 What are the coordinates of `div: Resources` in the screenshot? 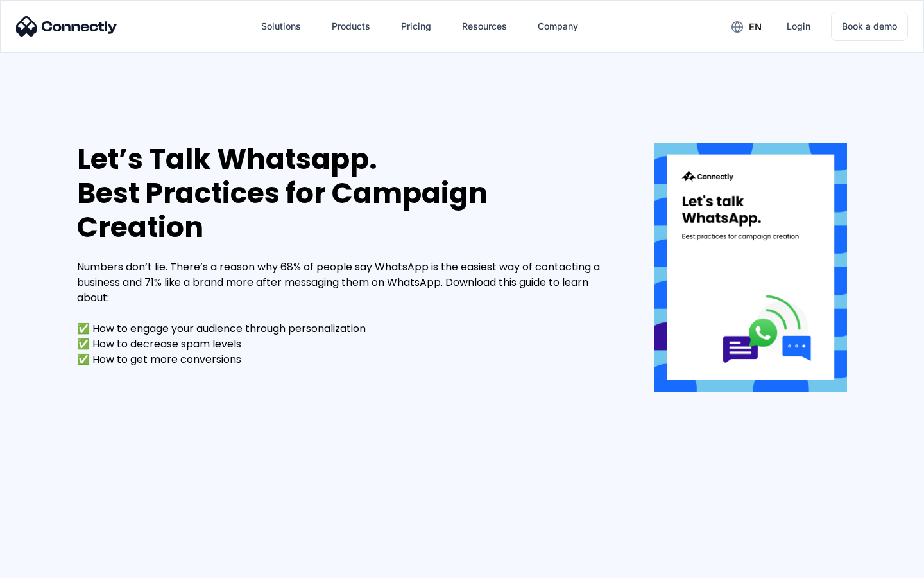 It's located at (484, 26).